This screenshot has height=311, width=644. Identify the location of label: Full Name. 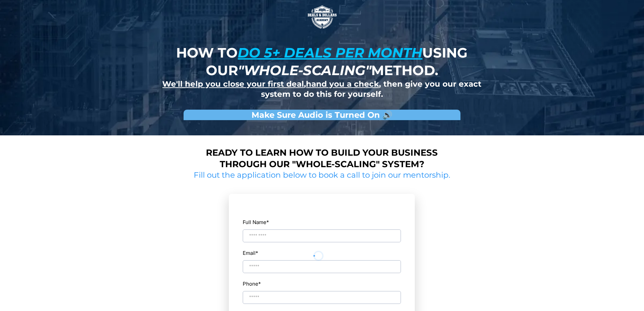
(322, 222).